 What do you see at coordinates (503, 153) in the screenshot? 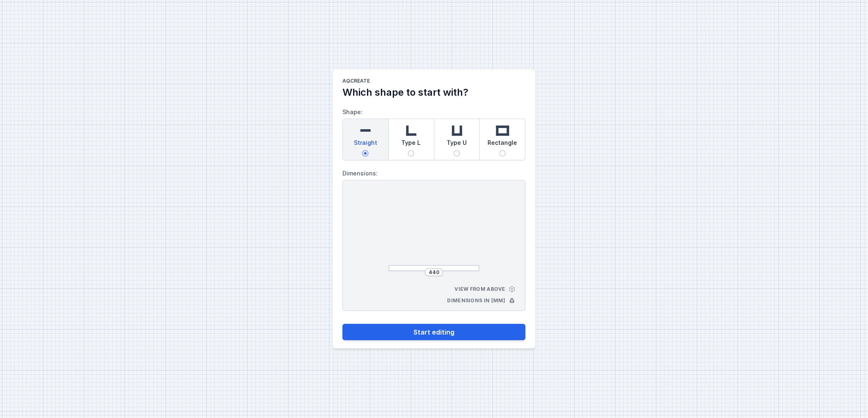
I see `input: Rectangle` at bounding box center [503, 153].